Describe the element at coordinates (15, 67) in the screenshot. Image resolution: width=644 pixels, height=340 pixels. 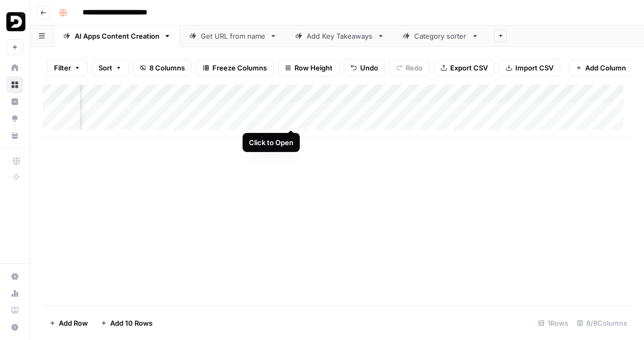
I see `a: Home` at that location.